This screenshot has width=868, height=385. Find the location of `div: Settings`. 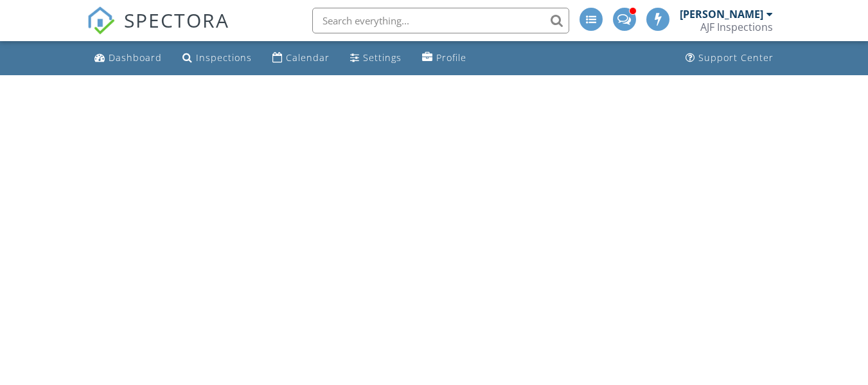

div: Settings is located at coordinates (383, 57).